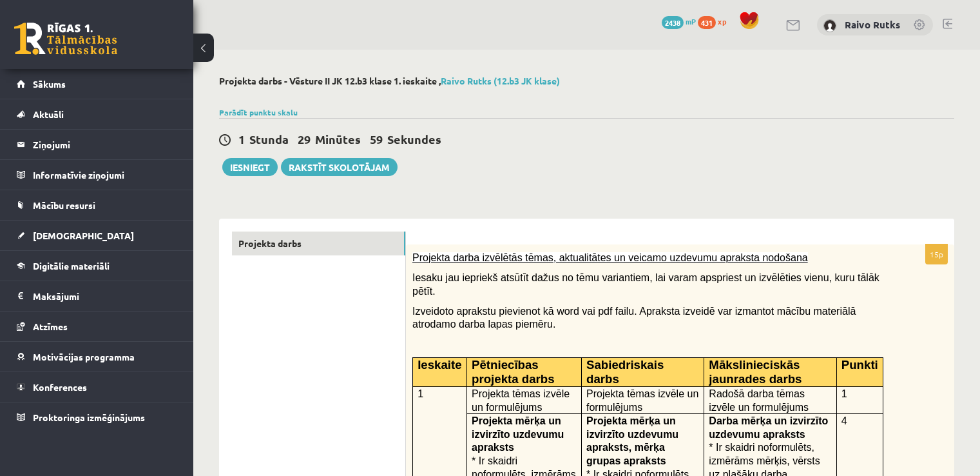  What do you see at coordinates (376, 138) in the screenshot?
I see `span: 59` at bounding box center [376, 138].